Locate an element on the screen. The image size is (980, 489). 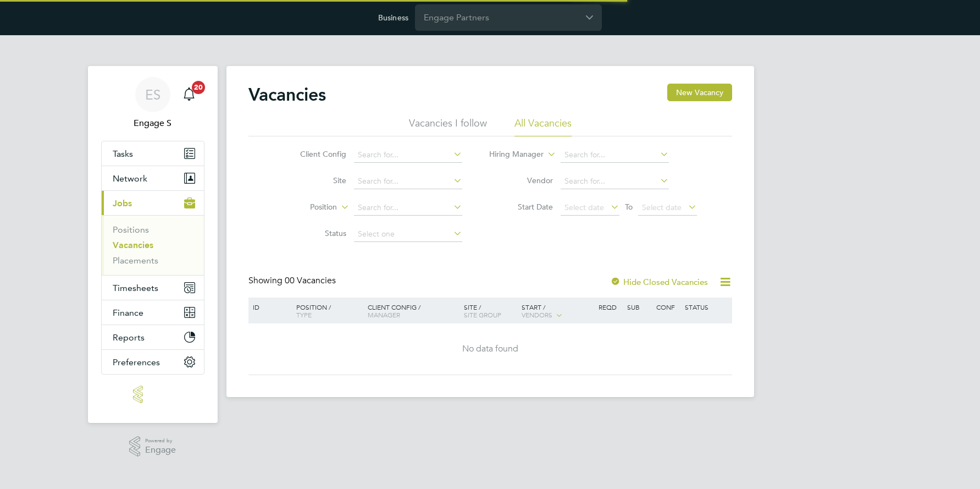
button: Timesheets is located at coordinates (153, 288).